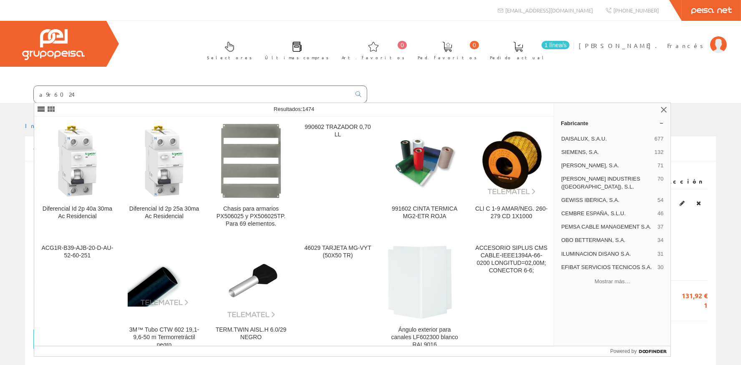  What do you see at coordinates (77, 298) in the screenshot?
I see `a: ACG1R-B39-AJB-20-D-AU-52-60-251` at bounding box center [77, 298].